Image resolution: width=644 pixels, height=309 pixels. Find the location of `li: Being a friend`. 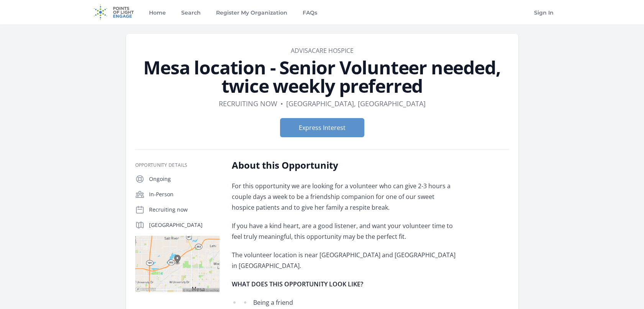

li: Being a friend is located at coordinates (349, 302).